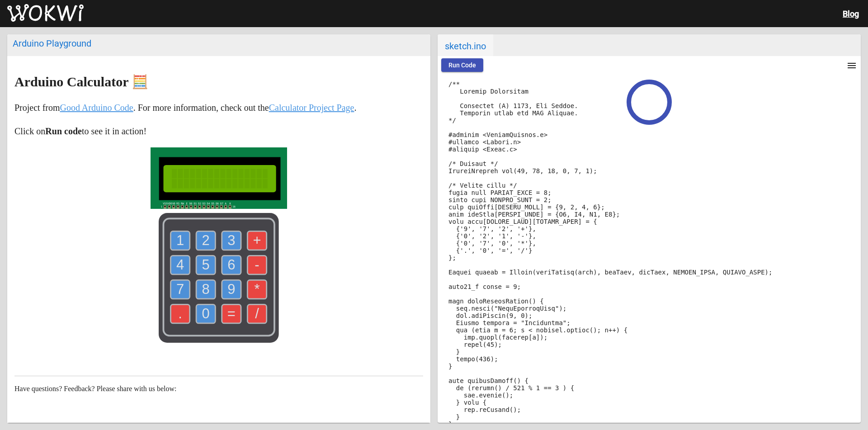 The image size is (868, 430). I want to click on h1: Arduino Calculator 🧮, so click(219, 82).